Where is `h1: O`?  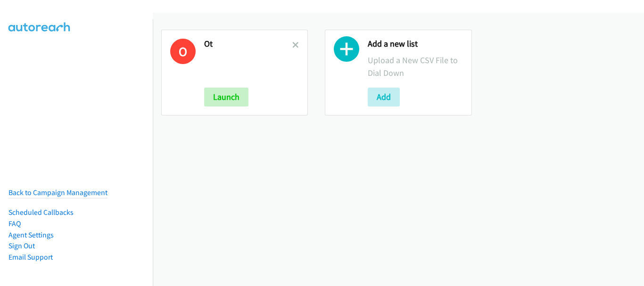
h1: O is located at coordinates (183, 51).